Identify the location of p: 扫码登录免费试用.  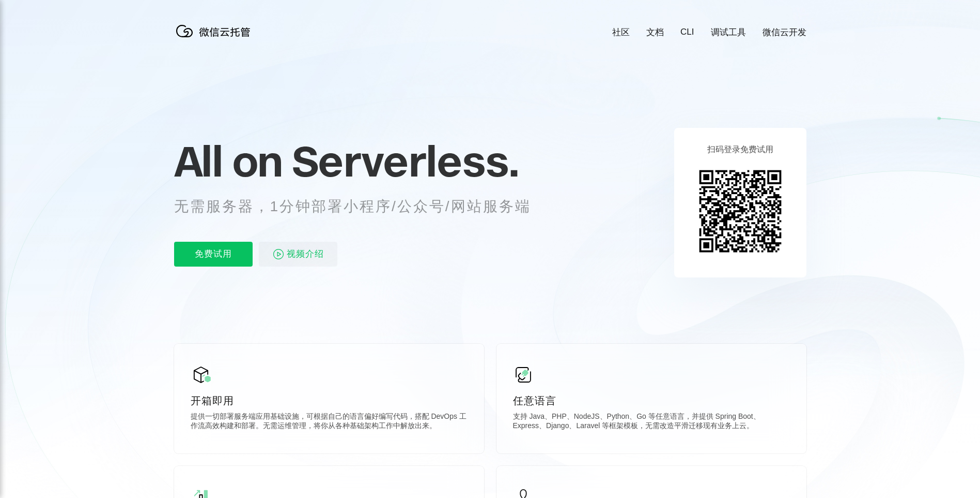
(741, 149).